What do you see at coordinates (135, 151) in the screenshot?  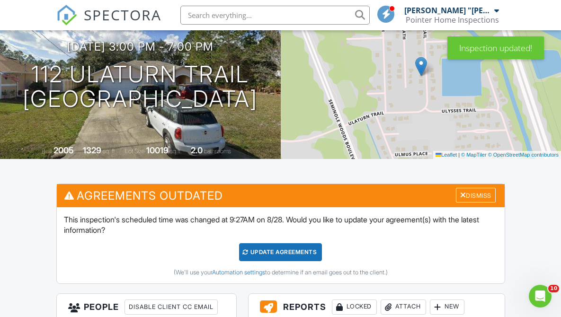 I see `span: Lot Size` at bounding box center [135, 151].